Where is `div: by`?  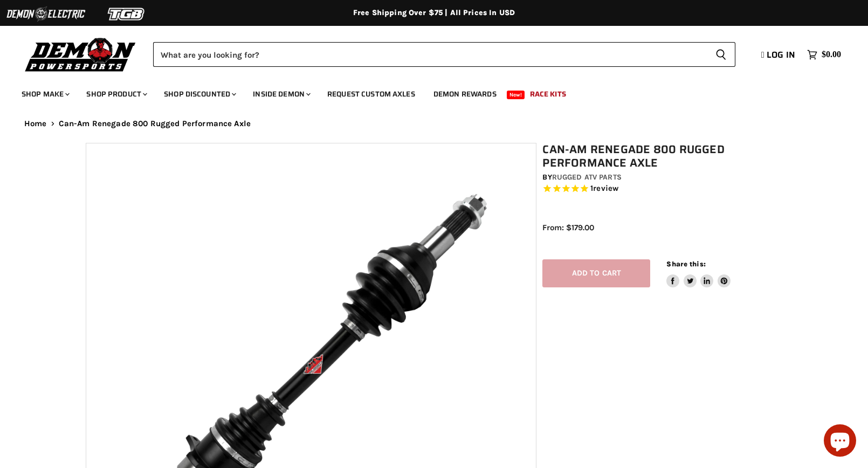 div: by is located at coordinates (665, 177).